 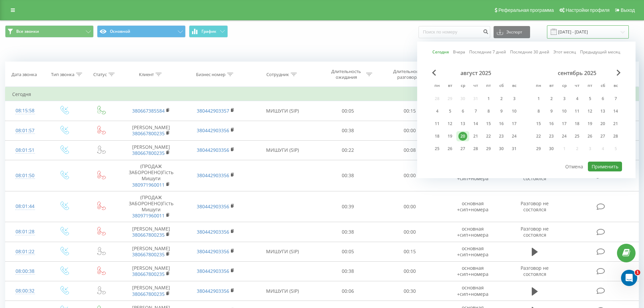 What do you see at coordinates (463, 136) in the screenshot?
I see `div: 20` at bounding box center [463, 136].